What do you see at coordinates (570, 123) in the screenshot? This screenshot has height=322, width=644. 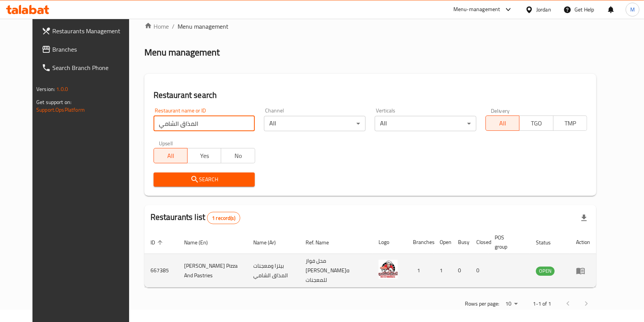 I see `button: TMP` at bounding box center [570, 123].